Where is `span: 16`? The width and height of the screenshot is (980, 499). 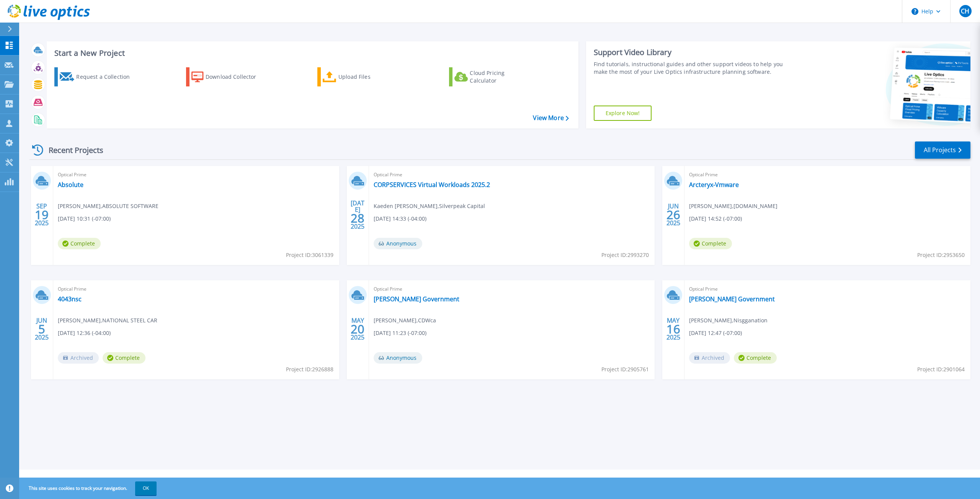 span: 16 is located at coordinates (673, 328).